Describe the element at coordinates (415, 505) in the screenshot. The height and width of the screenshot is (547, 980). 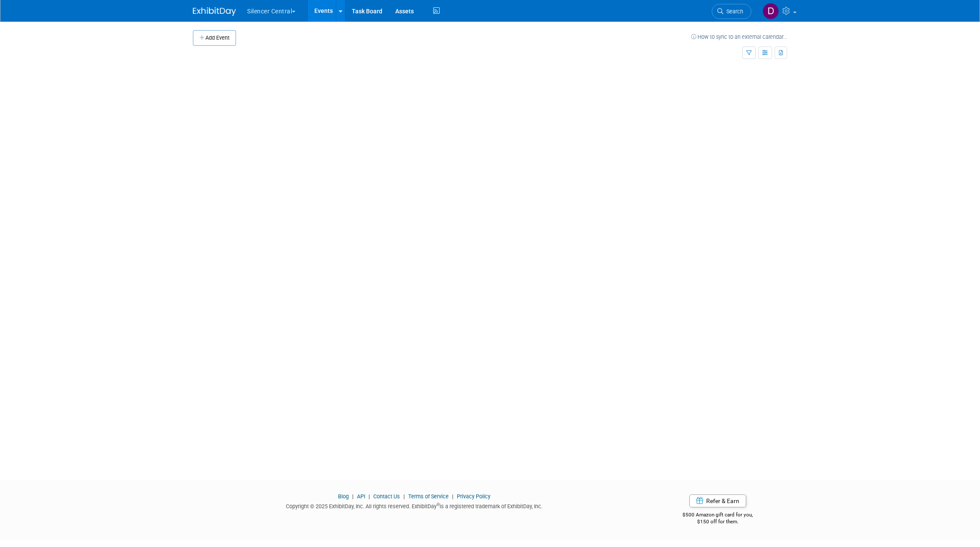
I see `div: Copyright © 2025 ExhibitDay, Inc. All rights reserved. ExhibitDay is a registered trademark of Ex...` at that location.